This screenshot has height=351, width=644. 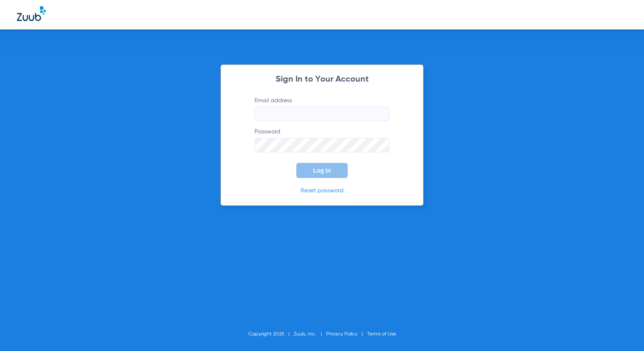 I want to click on span: Log In, so click(x=322, y=170).